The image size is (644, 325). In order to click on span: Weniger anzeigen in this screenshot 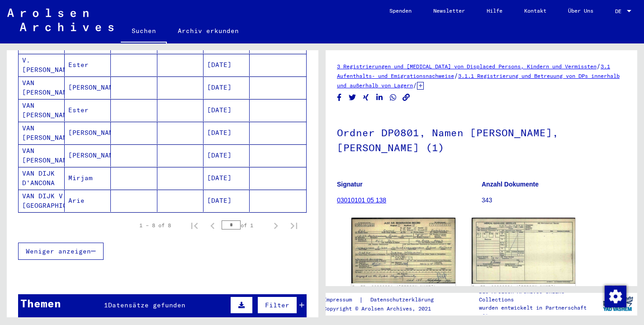, I will do `click(58, 251)`.